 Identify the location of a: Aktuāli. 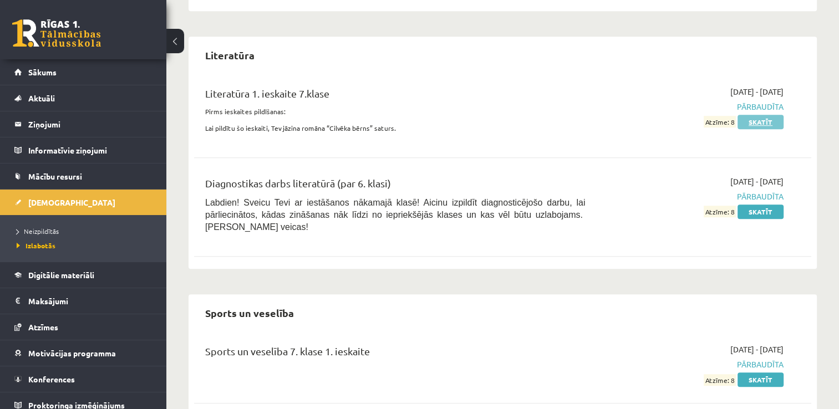
(83, 98).